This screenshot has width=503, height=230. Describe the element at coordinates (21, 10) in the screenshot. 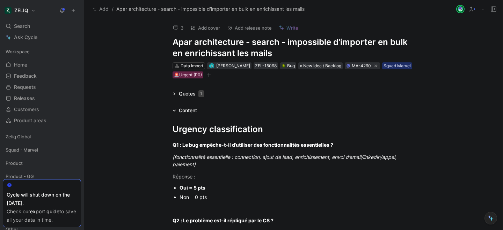

I see `h1: ZELIQ` at that location.